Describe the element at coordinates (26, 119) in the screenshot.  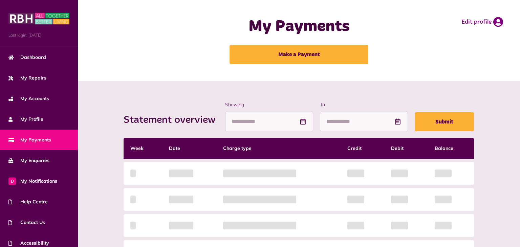
I see `span: My Profile` at that location.